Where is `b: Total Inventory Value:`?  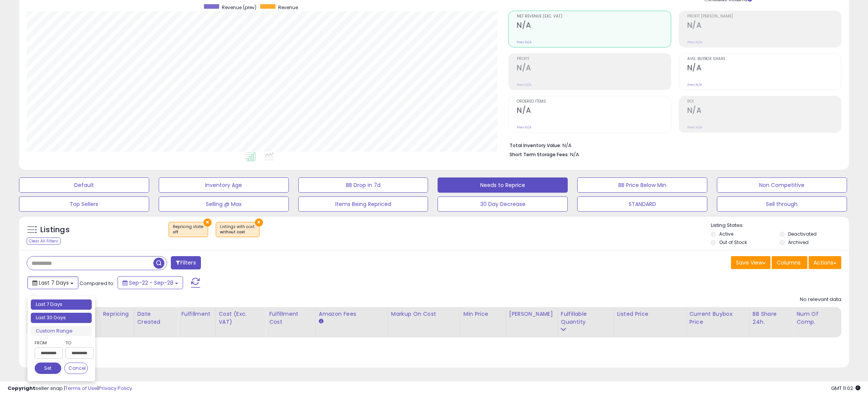
b: Total Inventory Value: is located at coordinates (535, 145).